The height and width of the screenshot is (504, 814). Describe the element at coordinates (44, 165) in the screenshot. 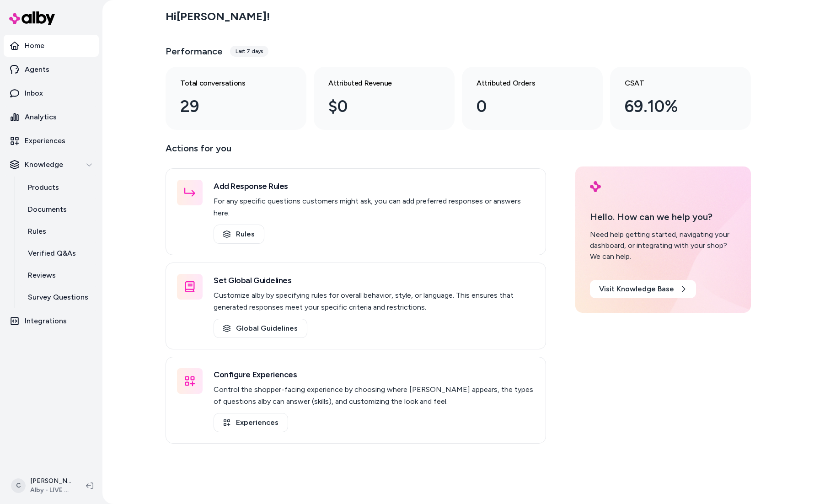

I see `p: Knowledge` at that location.